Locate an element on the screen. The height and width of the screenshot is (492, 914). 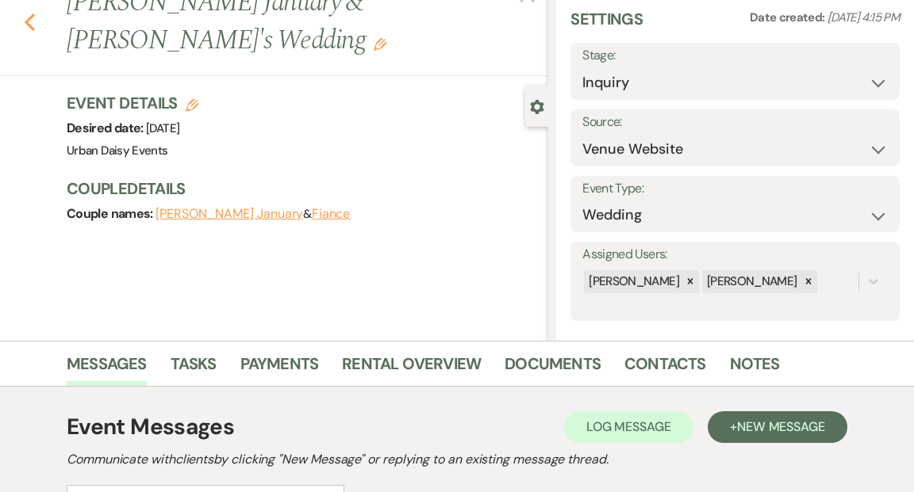
h3: Event Details is located at coordinates (132, 103).